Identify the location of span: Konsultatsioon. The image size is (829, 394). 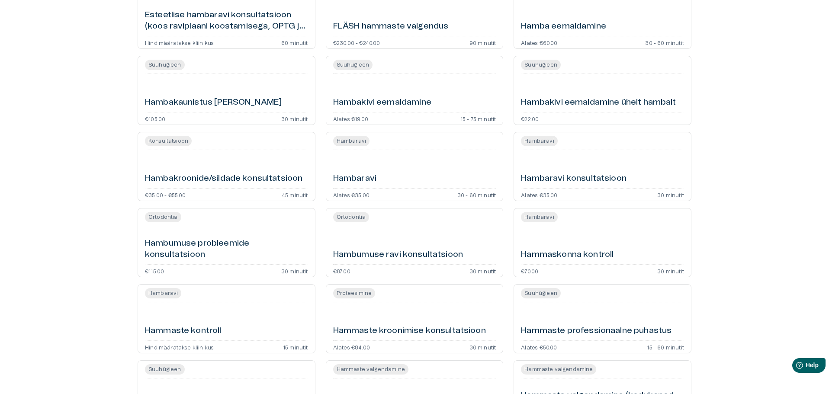
(168, 141).